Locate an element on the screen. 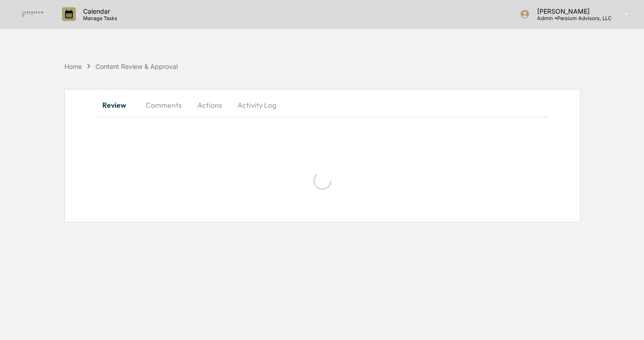  button: Activity Log is located at coordinates (257, 105).